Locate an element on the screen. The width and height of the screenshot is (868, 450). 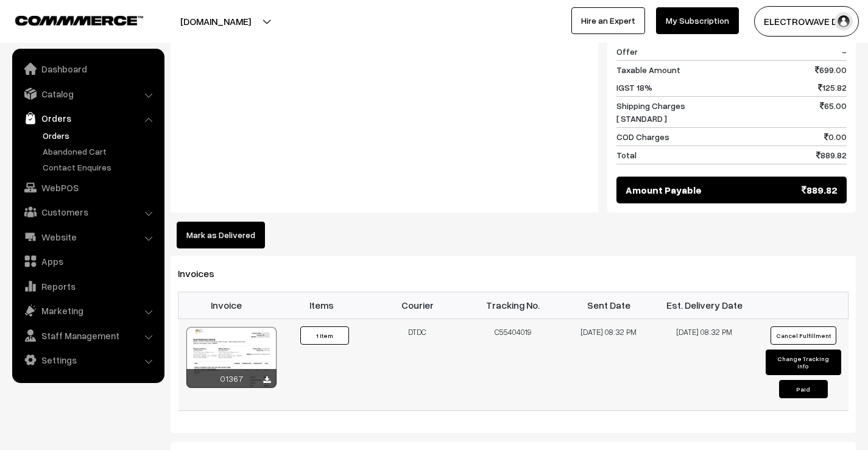
a: Catalog is located at coordinates (88, 94).